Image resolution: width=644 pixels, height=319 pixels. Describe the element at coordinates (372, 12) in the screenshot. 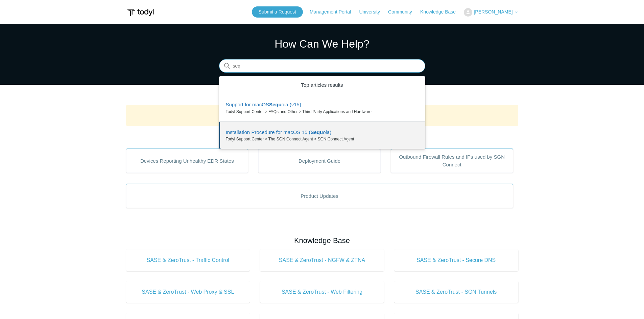

I see `a: University` at that location.